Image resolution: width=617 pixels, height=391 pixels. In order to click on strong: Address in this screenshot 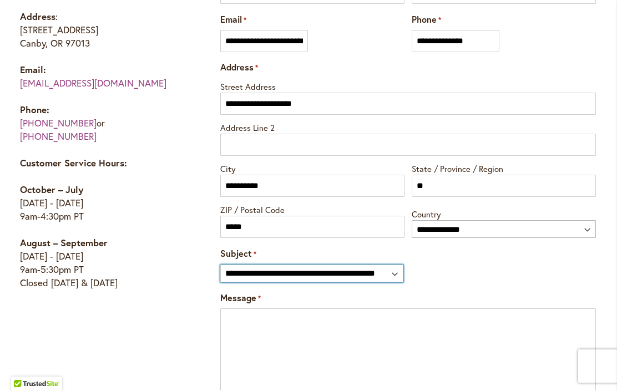, I will do `click(38, 17)`.